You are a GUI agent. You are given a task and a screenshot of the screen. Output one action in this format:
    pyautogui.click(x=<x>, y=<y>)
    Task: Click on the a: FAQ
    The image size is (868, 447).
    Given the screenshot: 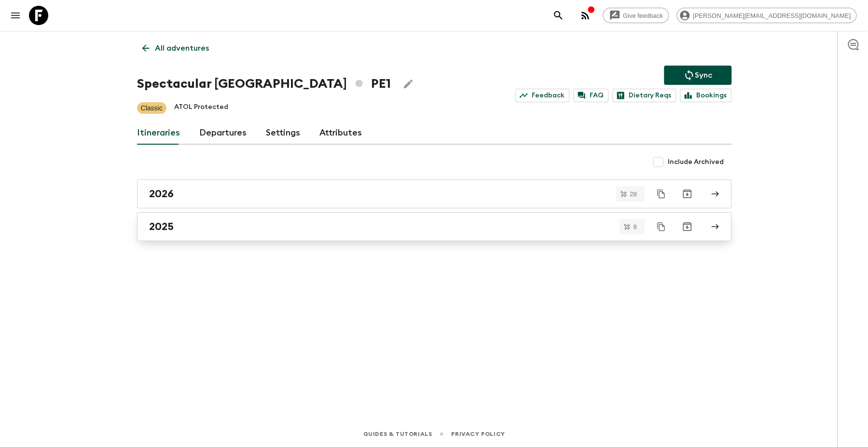 What is the action you would take?
    pyautogui.click(x=591, y=96)
    